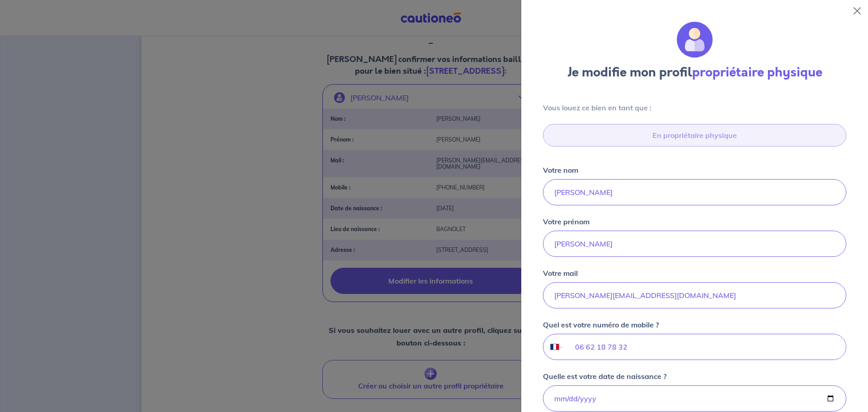 The width and height of the screenshot is (868, 412). I want to click on input: mail@mail.com, so click(694, 295).